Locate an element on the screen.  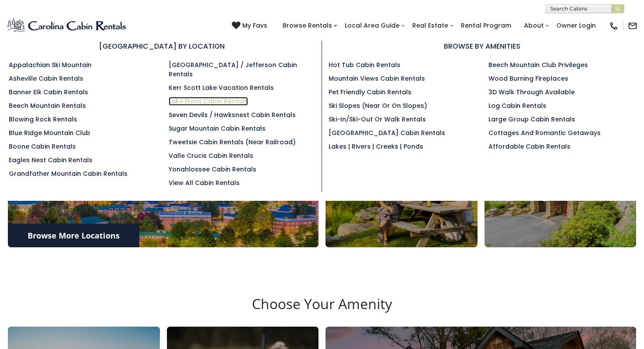
a: Affordable Cabin Rentals is located at coordinates (529, 147).